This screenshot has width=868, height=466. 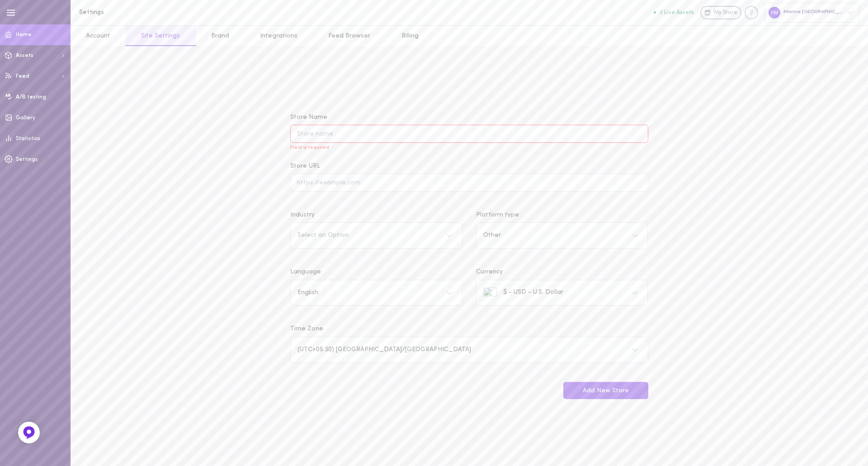 I want to click on input: Store NameField is required, so click(x=469, y=133).